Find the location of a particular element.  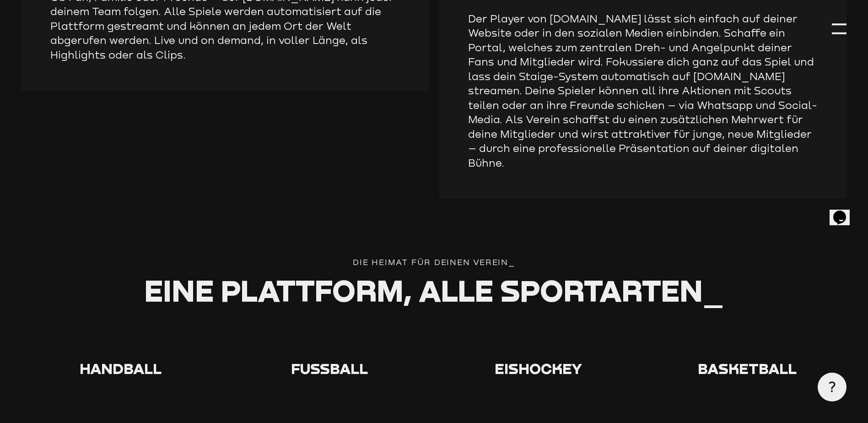

span: alle Sportarten_ is located at coordinates (571, 290).